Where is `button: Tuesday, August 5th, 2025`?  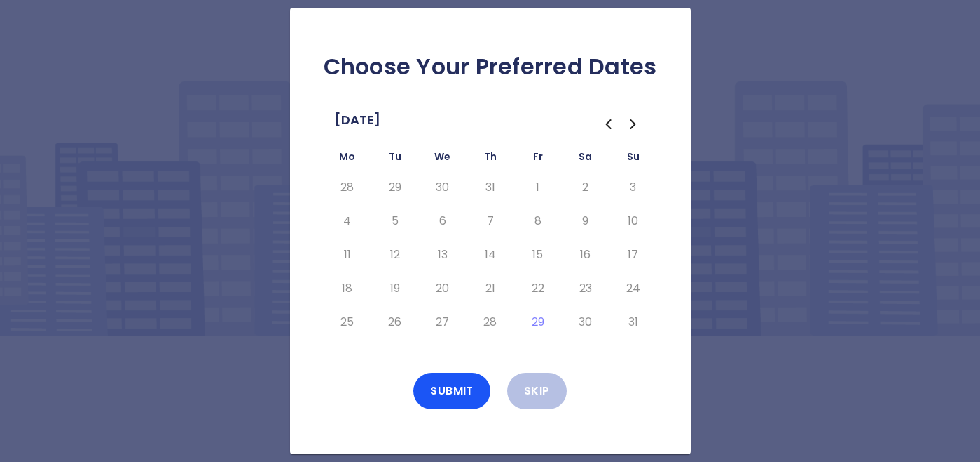 button: Tuesday, August 5th, 2025 is located at coordinates (395, 221).